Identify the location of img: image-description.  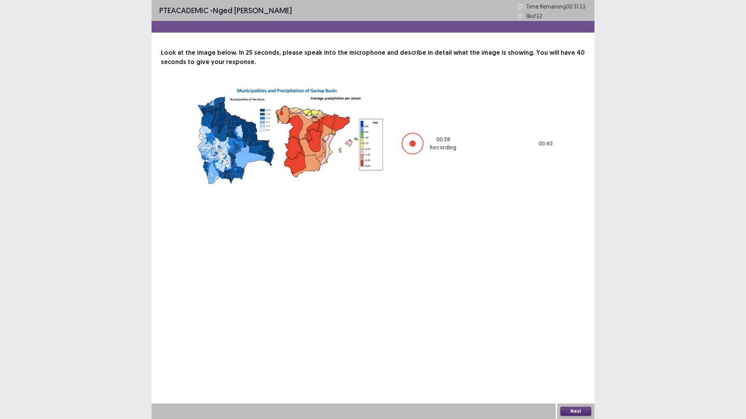
(289, 135).